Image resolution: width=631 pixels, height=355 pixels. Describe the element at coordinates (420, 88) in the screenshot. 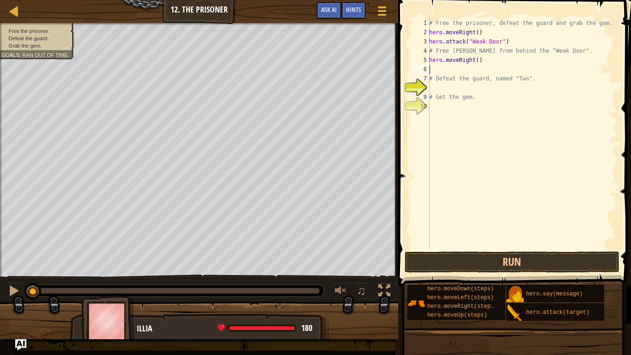

I see `div: 8` at that location.